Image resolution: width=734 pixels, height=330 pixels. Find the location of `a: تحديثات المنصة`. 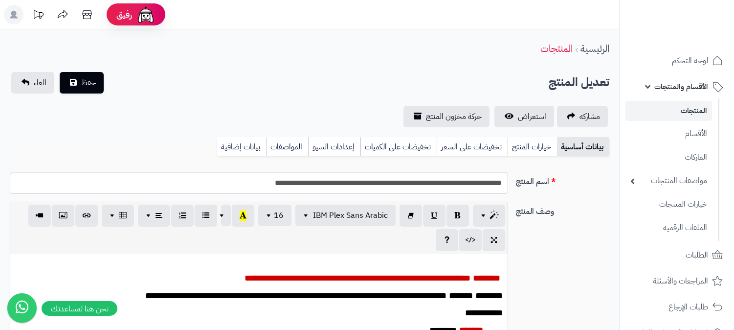

a: تحديثات المنصة is located at coordinates (38, 16).